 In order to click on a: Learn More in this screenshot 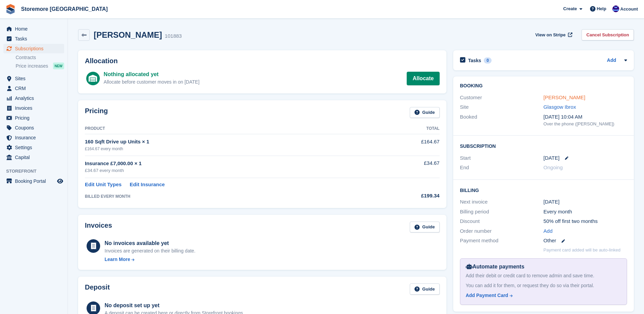, I will do `click(150, 259)`.